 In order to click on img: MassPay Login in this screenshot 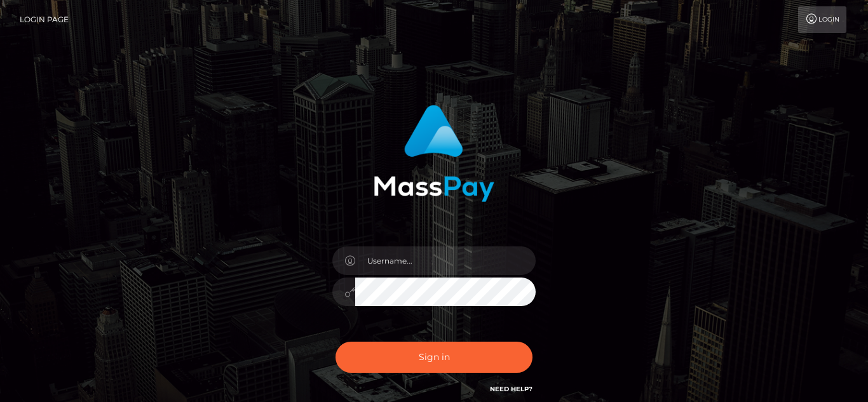, I will do `click(434, 153)`.